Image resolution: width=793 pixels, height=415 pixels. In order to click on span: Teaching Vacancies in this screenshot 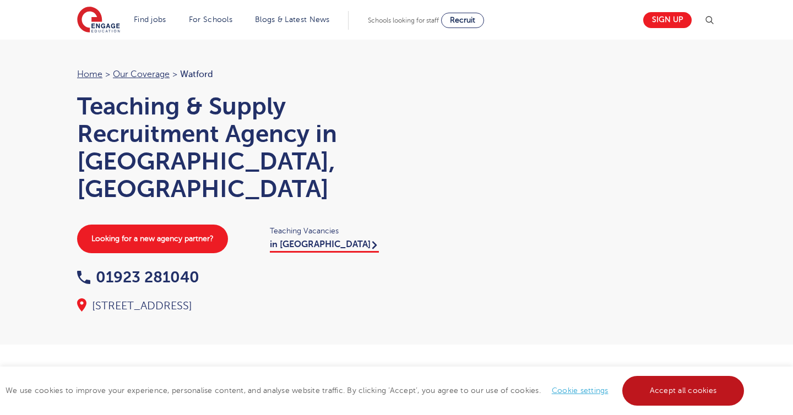, I will do `click(328, 231)`.